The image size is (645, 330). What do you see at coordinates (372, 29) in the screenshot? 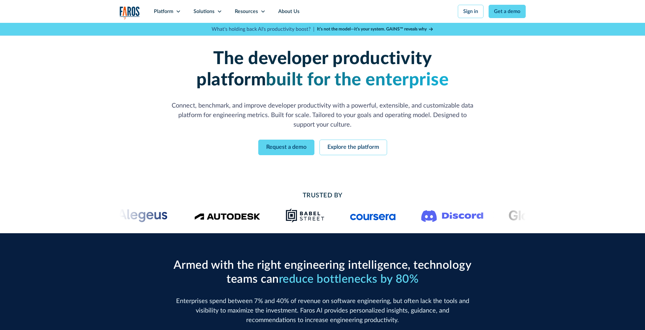
I see `strong: It’s not the model—it’s your system. GAINS™ reveals why` at bounding box center [372, 29].